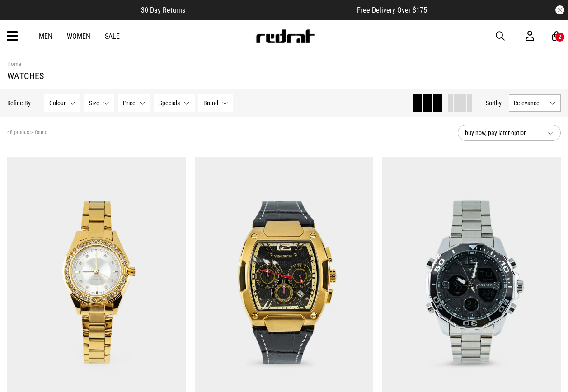 Image resolution: width=568 pixels, height=392 pixels. I want to click on a: Sale, so click(112, 36).